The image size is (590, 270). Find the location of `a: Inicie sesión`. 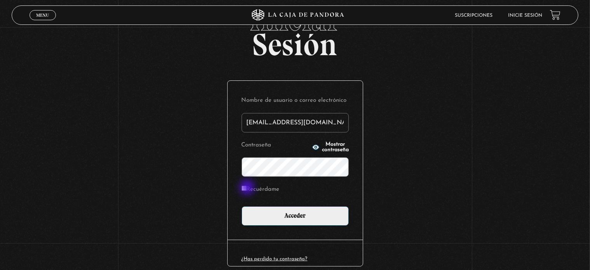

a: Inicie sesión is located at coordinates (525, 16).